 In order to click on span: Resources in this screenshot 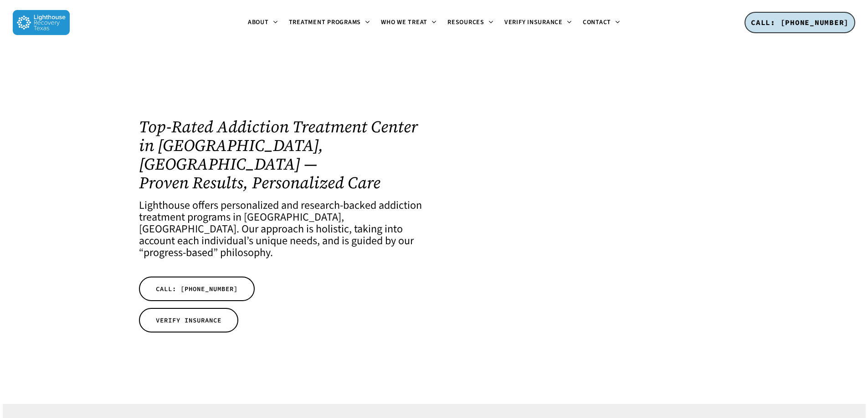, I will do `click(465, 22)`.